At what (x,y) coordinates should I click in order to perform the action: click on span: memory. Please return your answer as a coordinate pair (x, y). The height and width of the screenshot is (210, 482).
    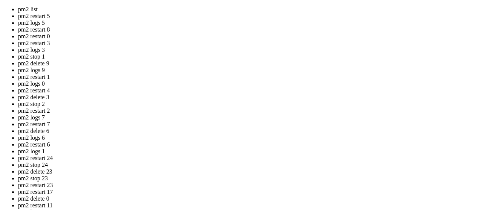
    Looking at the image, I should click on (93, 88).